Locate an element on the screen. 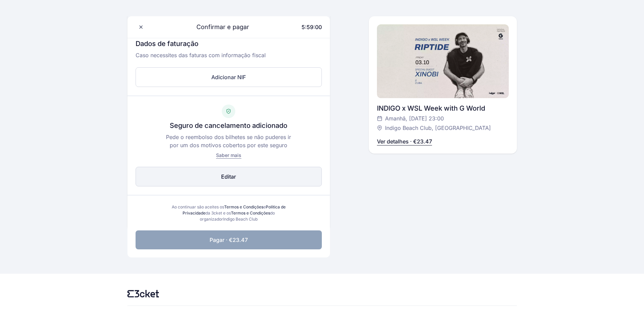 This screenshot has width=644, height=316. span: 5:59:00 is located at coordinates (312, 27).